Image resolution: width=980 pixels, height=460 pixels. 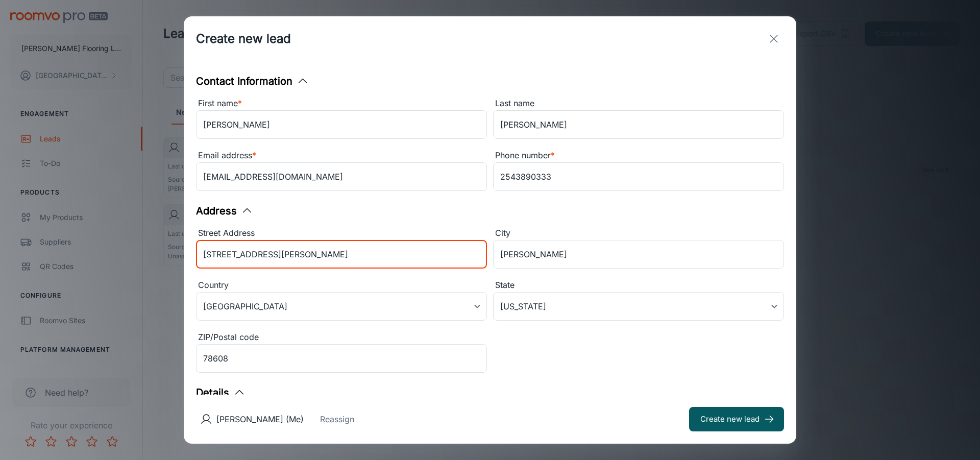 What do you see at coordinates (341, 156) in the screenshot?
I see `div: Email address` at bounding box center [341, 156].